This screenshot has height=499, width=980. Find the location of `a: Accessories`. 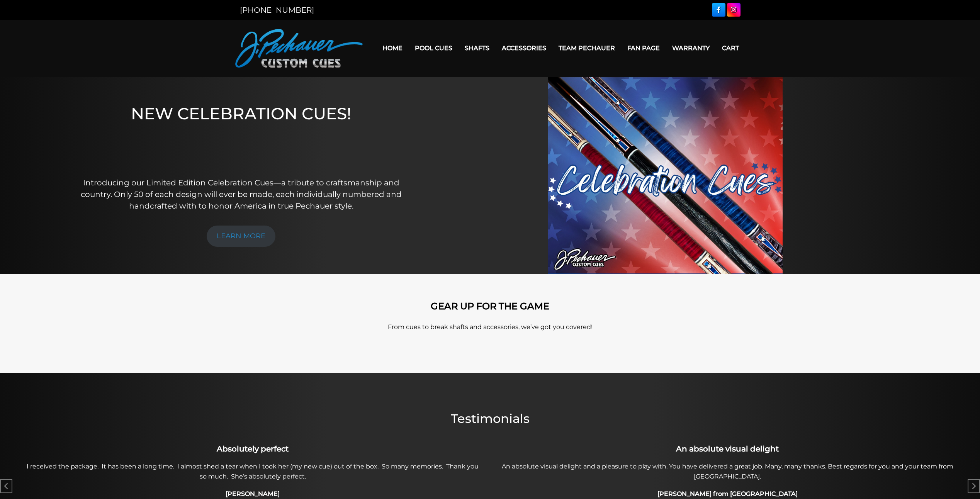

a: Accessories is located at coordinates (523, 47).